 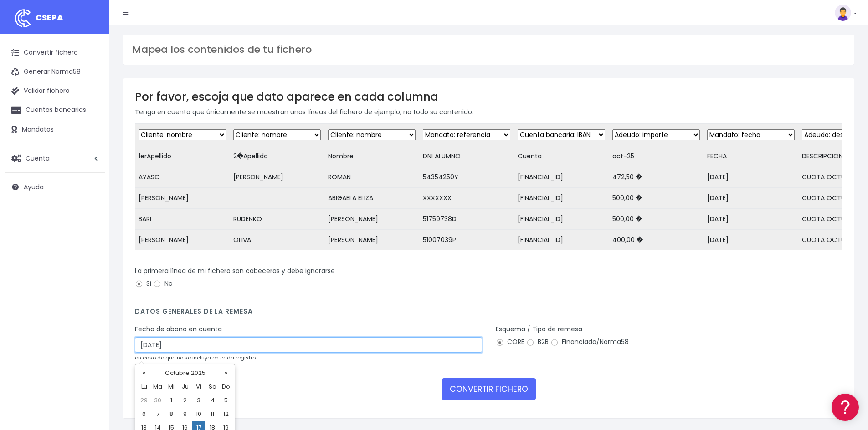 What do you see at coordinates (226, 400) in the screenshot?
I see `td: 5` at bounding box center [226, 400].